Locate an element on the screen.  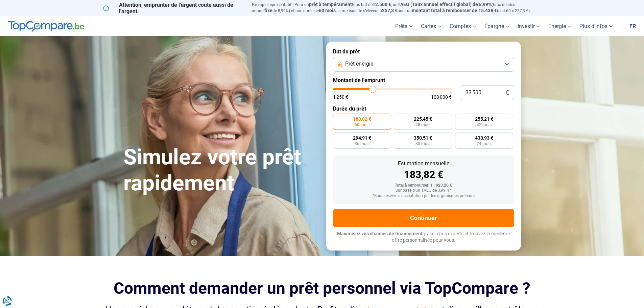
span: 36 mois is located at coordinates (362, 144).